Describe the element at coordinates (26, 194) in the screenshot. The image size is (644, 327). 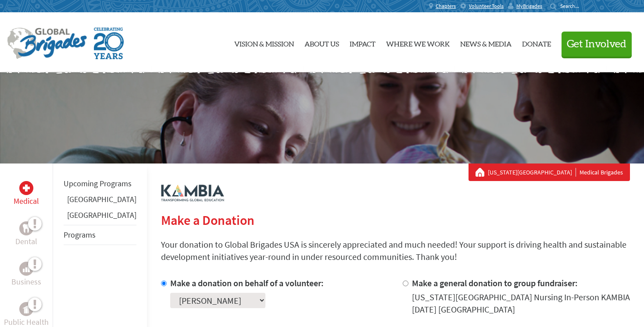
I see `a: MedicalMedical` at that location.